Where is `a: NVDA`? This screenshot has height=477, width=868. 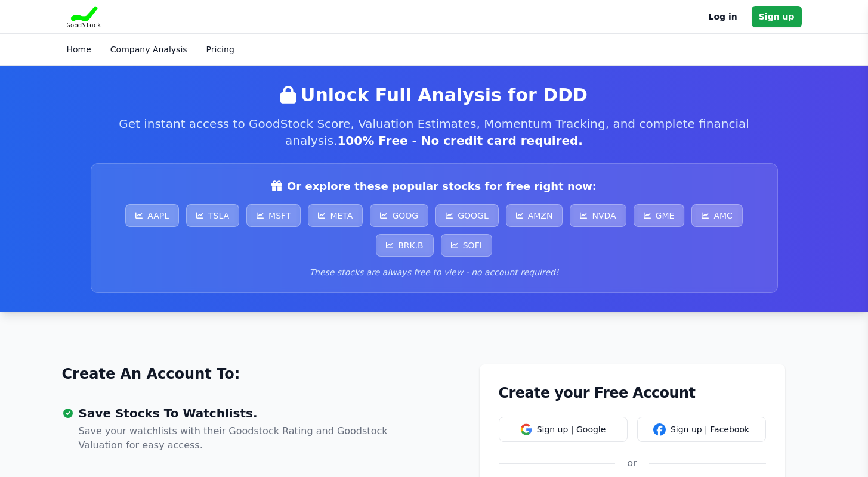
a: NVDA is located at coordinates (598, 216).